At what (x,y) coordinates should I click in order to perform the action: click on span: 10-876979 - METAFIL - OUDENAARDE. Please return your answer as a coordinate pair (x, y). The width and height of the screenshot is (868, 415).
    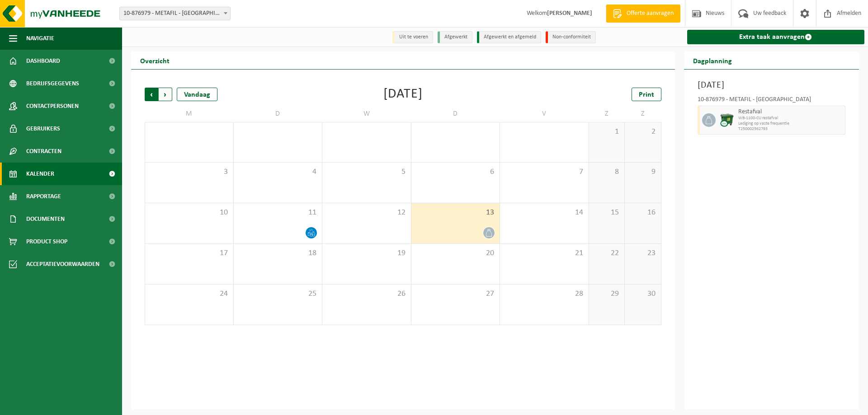
    Looking at the image, I should click on (175, 14).